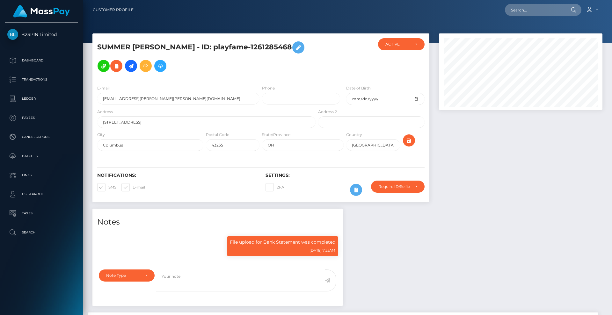 The image size is (612, 315). Describe the element at coordinates (327, 112) in the screenshot. I see `label: Address 2` at that location.